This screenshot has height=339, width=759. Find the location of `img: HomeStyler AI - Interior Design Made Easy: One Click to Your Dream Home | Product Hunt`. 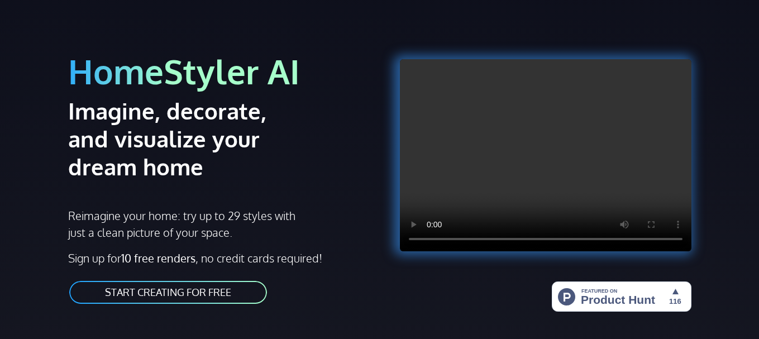

img: HomeStyler AI - Interior Design Made Easy: One Click to Your Dream Home | Product Hunt is located at coordinates (622, 297).